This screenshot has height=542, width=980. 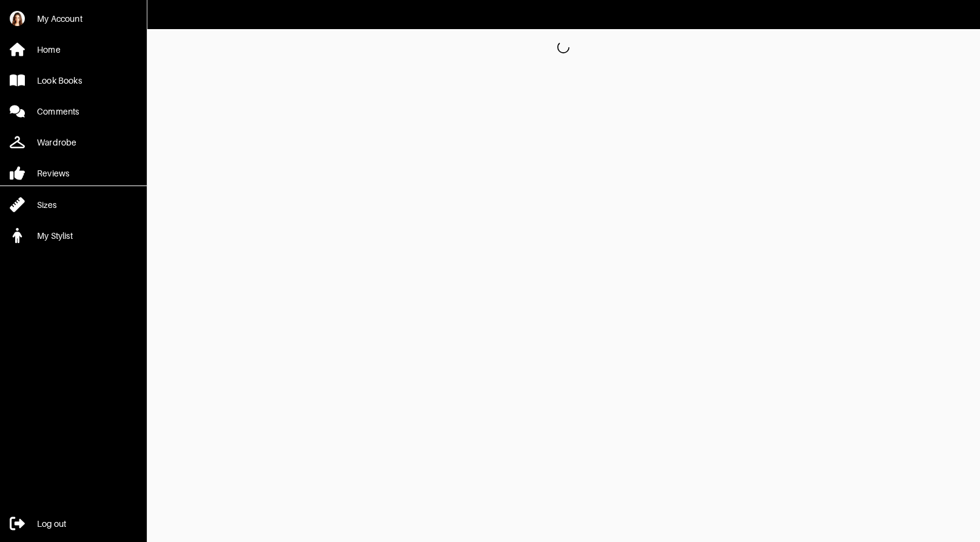 What do you see at coordinates (17, 18) in the screenshot?
I see `img: 6qyb9WUdZjomKoBSeRaA8smM` at bounding box center [17, 18].